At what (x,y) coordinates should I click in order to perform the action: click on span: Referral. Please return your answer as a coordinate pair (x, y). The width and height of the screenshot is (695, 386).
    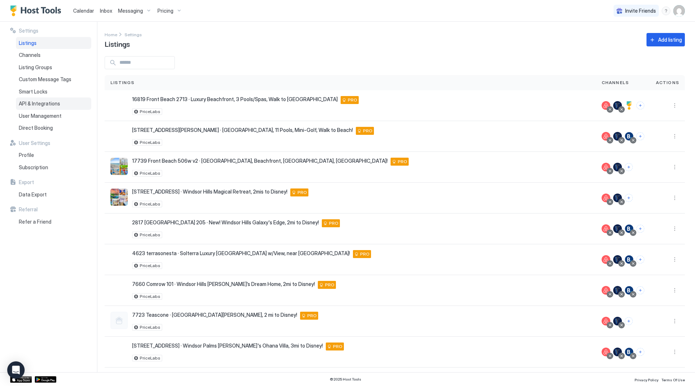
    Looking at the image, I should click on (28, 209).